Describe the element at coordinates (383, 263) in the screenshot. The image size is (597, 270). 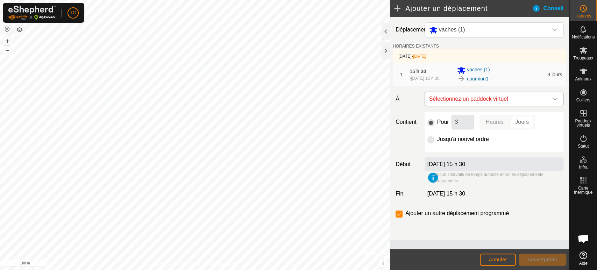
I see `span: i` at that location.